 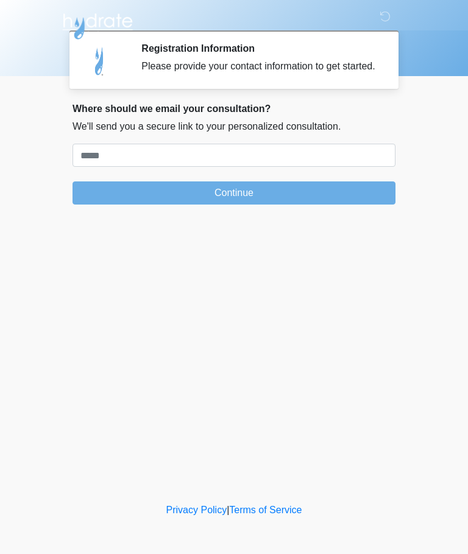 What do you see at coordinates (97, 24) in the screenshot?
I see `img: Hydrate IV Bar - Arcadia Logo` at bounding box center [97, 24].